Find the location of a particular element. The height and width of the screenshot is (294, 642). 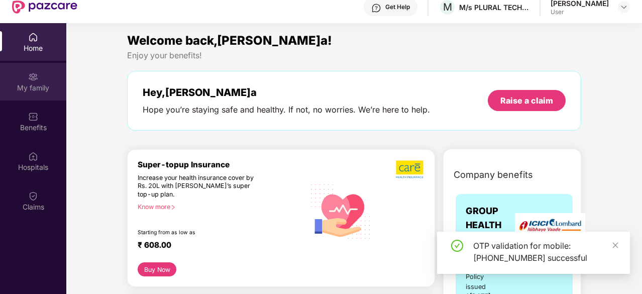

img: svg+xml;base64,PHN2ZyBpZD0iQmVuZWZpdHMiIHhtbG5zPSJodHRwOi8vd3d3LnczLm9yZy8yMDAwL3N2ZyIgd2lkdGg9Ij... is located at coordinates (33, 116).